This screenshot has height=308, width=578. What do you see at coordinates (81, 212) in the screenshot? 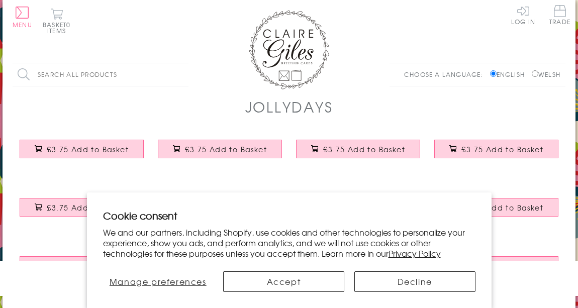
I see `a: Christmas Card, Season's Greetings, Embellished with a shiny padded star £3.75 Add to Basket` at bounding box center [81, 212].